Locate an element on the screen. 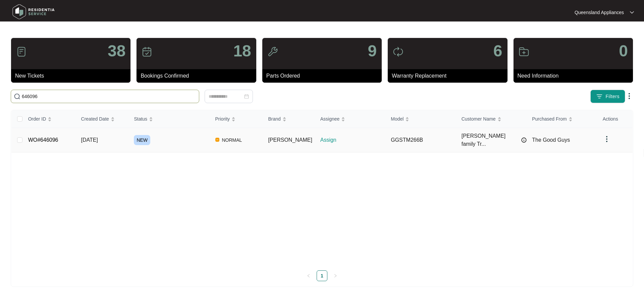  img: Info icon is located at coordinates (524, 140).